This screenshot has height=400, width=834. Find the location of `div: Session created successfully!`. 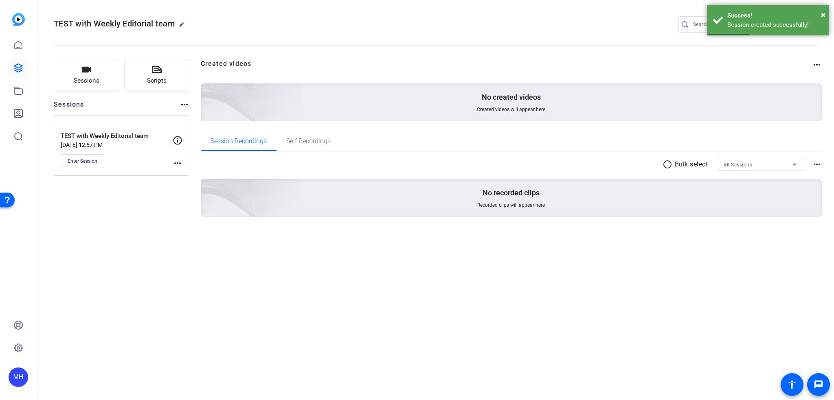

div: Session created successfully! is located at coordinates (775, 25).